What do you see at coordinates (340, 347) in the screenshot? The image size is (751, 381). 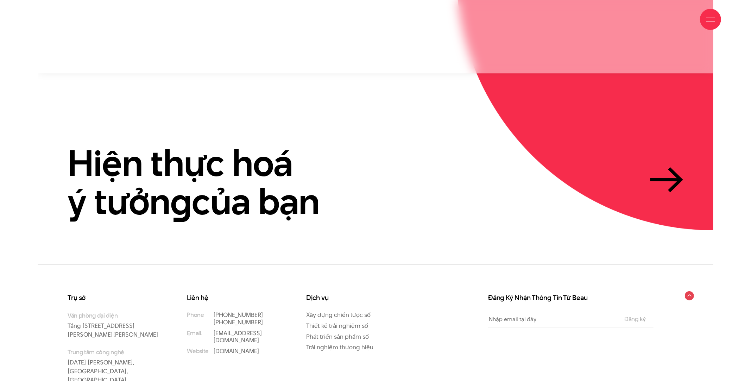 I see `a: Trải nghiệm thương hiệu` at bounding box center [340, 347].